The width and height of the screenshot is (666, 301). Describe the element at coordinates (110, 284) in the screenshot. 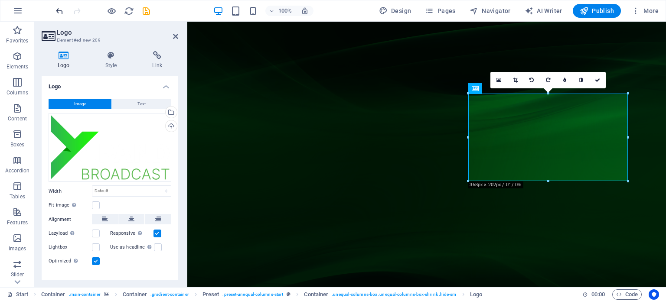

I see `h4: Text` at that location.